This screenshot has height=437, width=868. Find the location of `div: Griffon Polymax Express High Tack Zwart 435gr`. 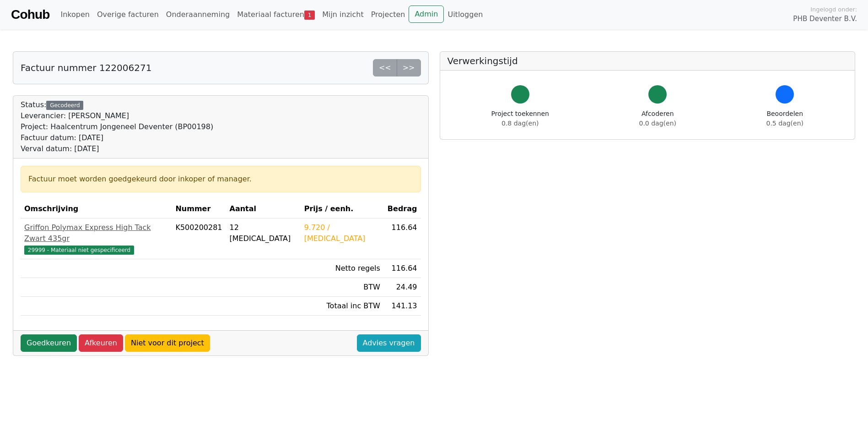

div: Griffon Polymax Express High Tack Zwart 435gr is located at coordinates (96, 233).